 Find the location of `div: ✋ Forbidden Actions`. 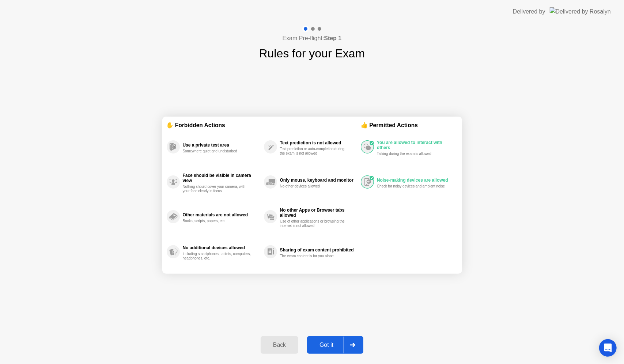

div: ✋ Forbidden Actions is located at coordinates (264, 125).